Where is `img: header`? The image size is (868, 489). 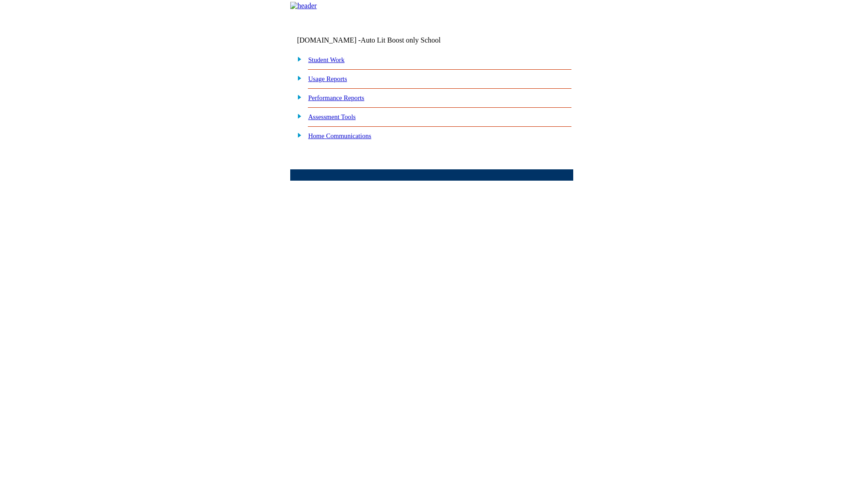
img: header is located at coordinates (304, 6).